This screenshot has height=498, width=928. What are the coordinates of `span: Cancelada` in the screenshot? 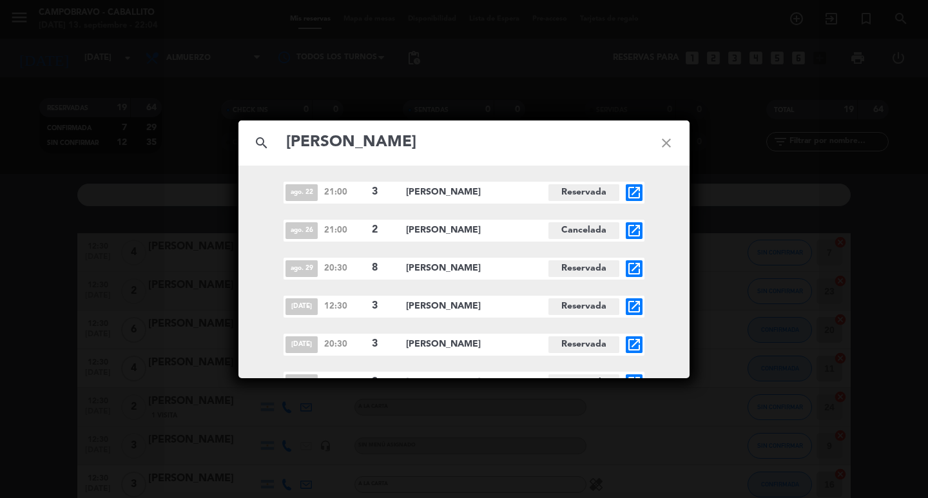 It's located at (584, 231).